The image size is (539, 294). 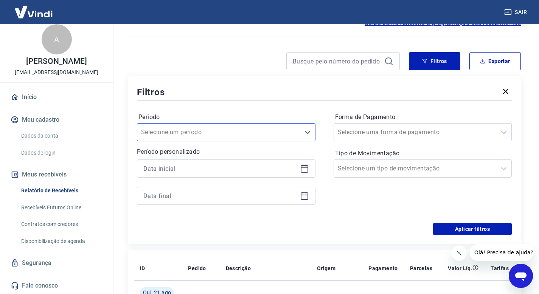 I want to click on img: Vindi, so click(x=34, y=12).